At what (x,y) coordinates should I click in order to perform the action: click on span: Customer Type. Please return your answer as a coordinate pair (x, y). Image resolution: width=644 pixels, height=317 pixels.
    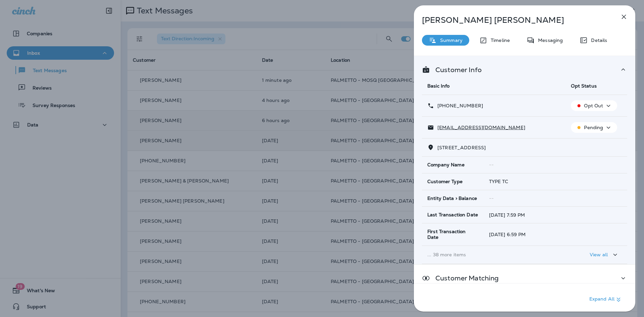
    Looking at the image, I should click on (444, 181).